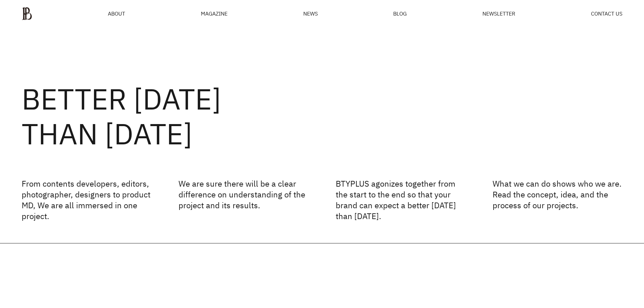 The width and height of the screenshot is (644, 308). I want to click on a: BLOG, so click(400, 14).